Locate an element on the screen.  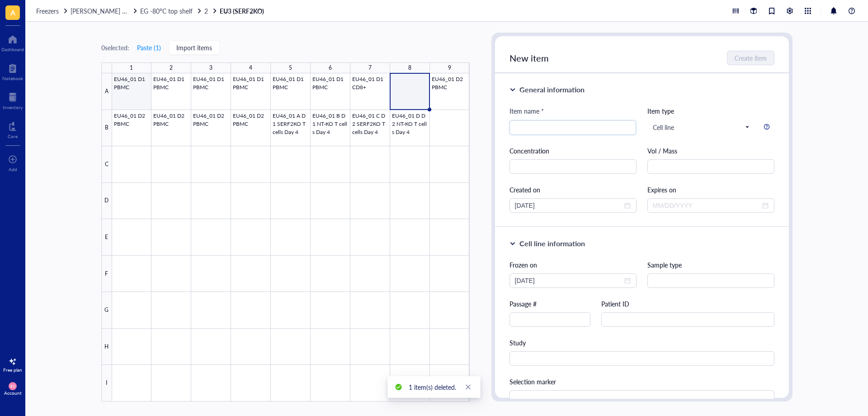
div: Add is located at coordinates (13, 170).